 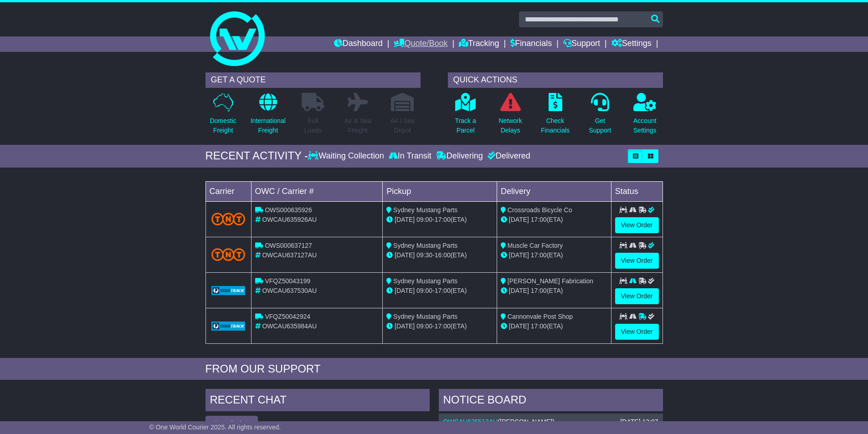 What do you see at coordinates (318, 401) in the screenshot?
I see `div: RECENT CHAT` at bounding box center [318, 401].